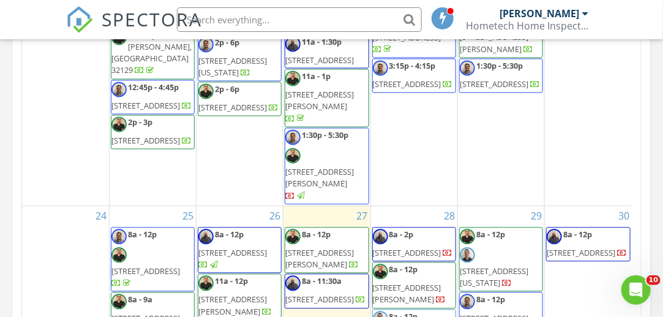  Describe the element at coordinates (653, 280) in the screenshot. I see `span: 10` at that location.